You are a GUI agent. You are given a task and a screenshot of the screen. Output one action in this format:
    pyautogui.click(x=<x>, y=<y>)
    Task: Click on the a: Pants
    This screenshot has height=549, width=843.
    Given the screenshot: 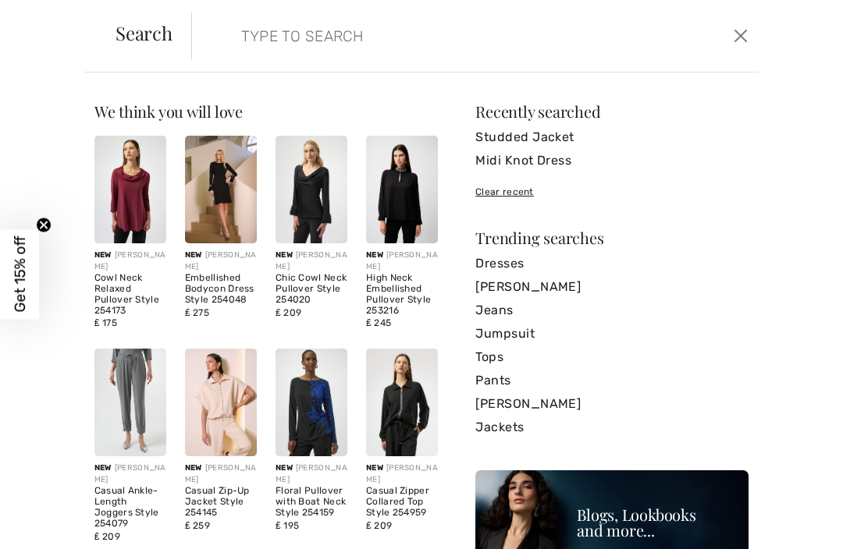 What is the action you would take?
    pyautogui.click(x=612, y=381)
    